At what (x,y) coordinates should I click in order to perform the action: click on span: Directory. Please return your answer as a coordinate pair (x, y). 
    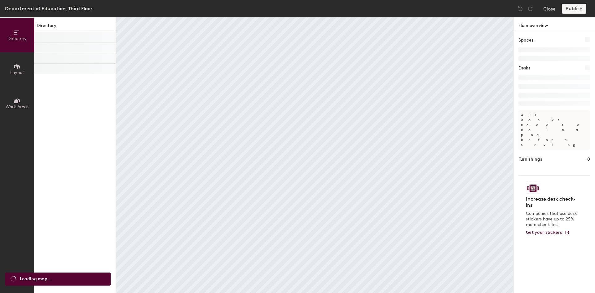
    Looking at the image, I should click on (17, 38).